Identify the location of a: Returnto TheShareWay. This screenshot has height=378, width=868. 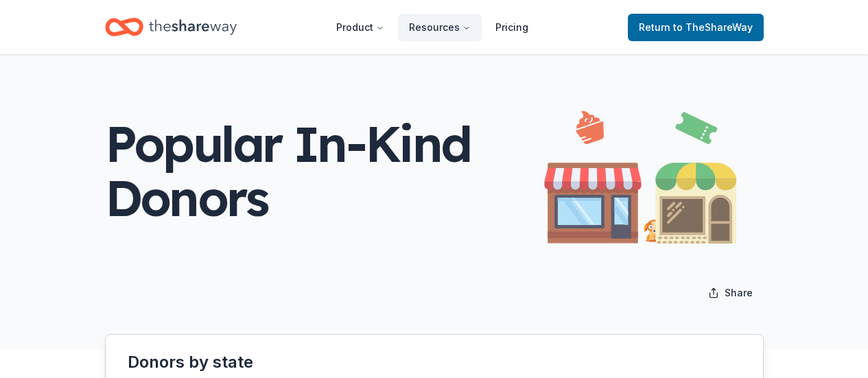
(696, 28).